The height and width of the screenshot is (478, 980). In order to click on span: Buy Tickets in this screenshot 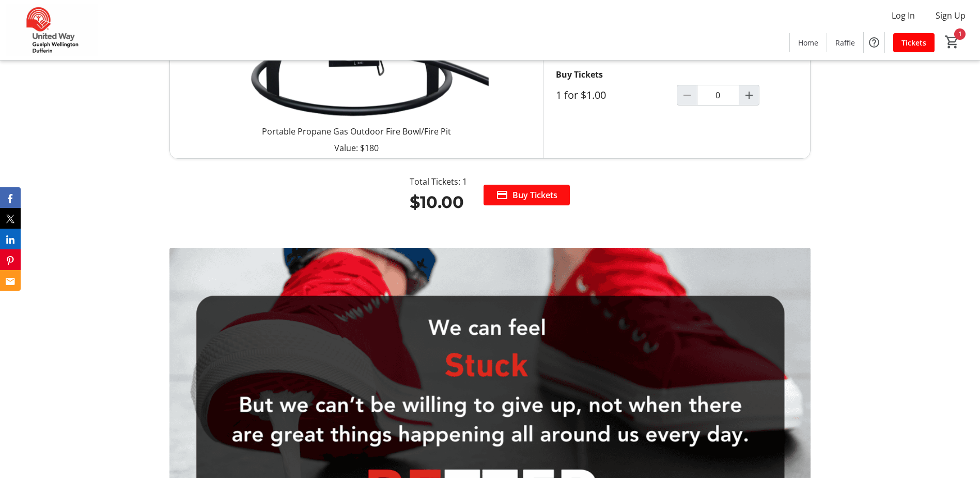, I will do `click(535, 195)`.